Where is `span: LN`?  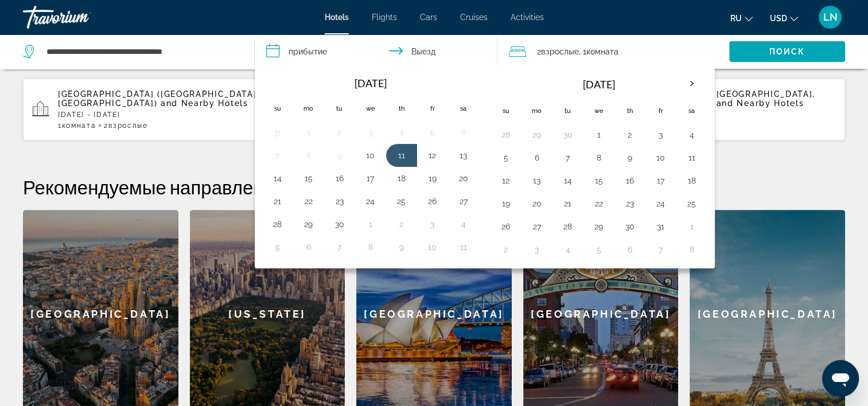
span: LN is located at coordinates (830, 17).